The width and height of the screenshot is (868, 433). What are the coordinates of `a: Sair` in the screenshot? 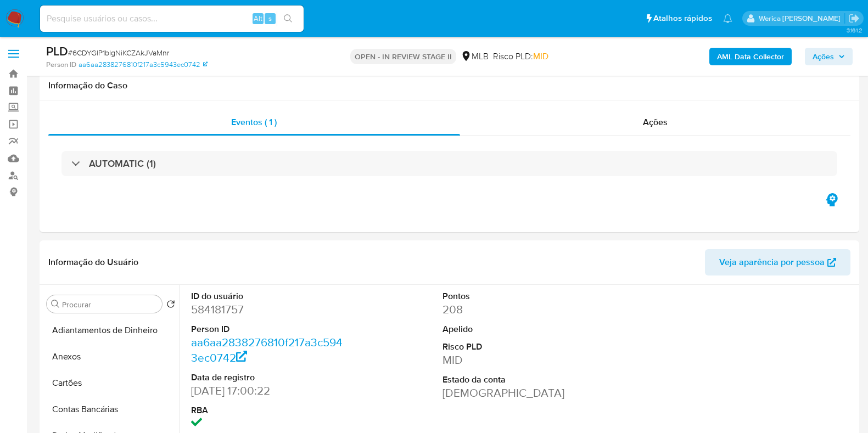 It's located at (854, 18).